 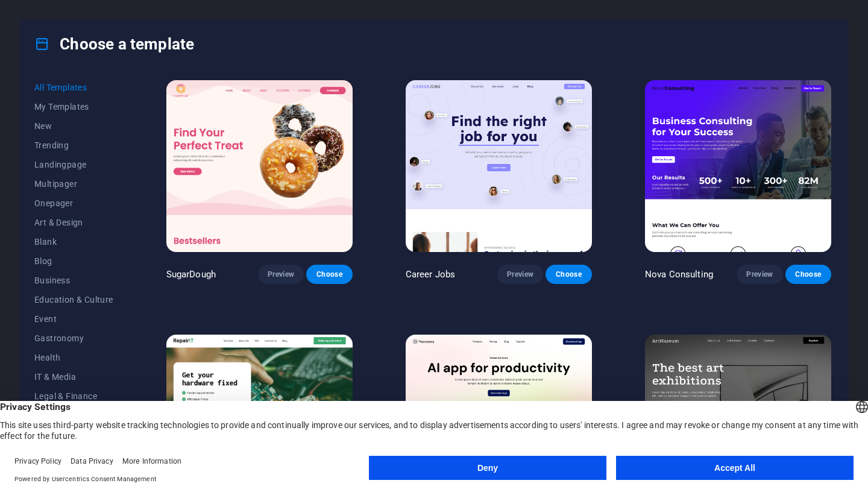 What do you see at coordinates (73, 338) in the screenshot?
I see `span: Gastronomy` at bounding box center [73, 338].